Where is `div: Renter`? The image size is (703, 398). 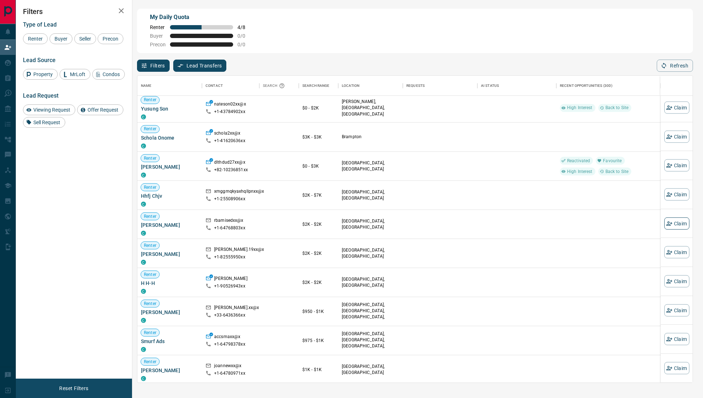 div: Renter is located at coordinates (35, 39).